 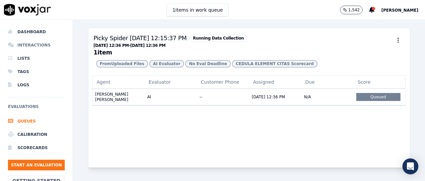 What do you see at coordinates (36, 121) in the screenshot?
I see `a: Queues` at bounding box center [36, 121].